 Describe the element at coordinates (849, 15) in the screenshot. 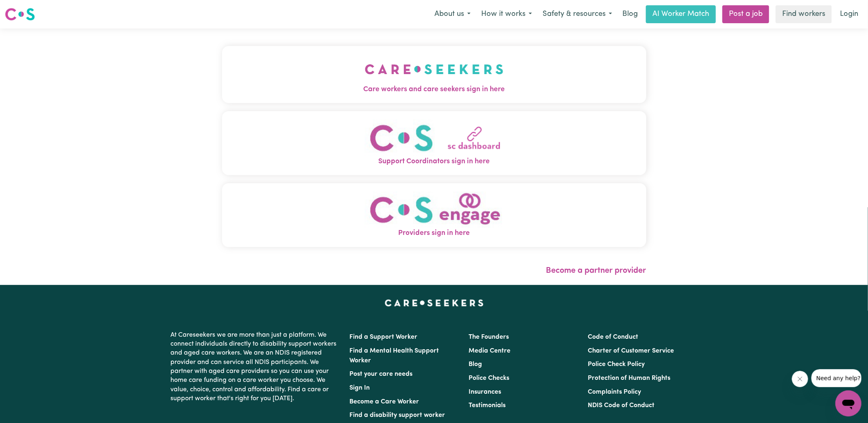

I see `a: Login` at that location.